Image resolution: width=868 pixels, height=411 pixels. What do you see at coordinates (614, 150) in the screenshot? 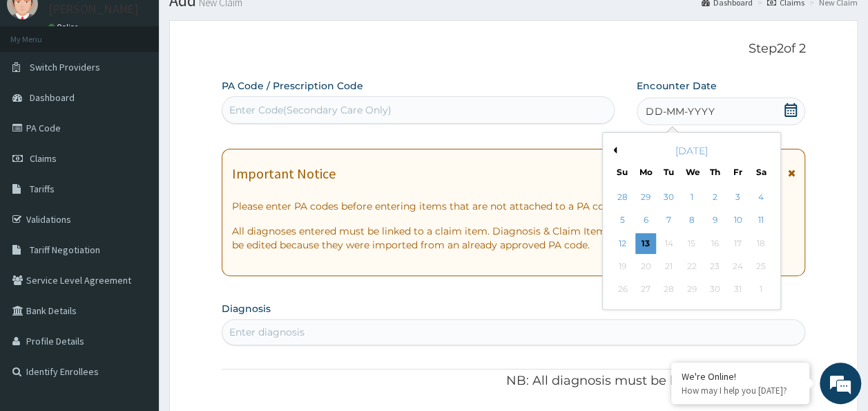
I see `button: Previous Month` at bounding box center [614, 150].